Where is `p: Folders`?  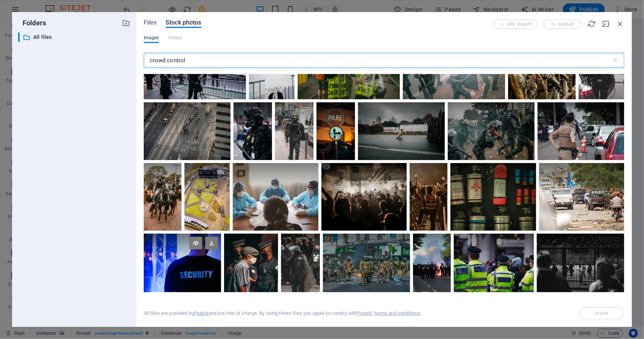 p: Folders is located at coordinates (32, 23).